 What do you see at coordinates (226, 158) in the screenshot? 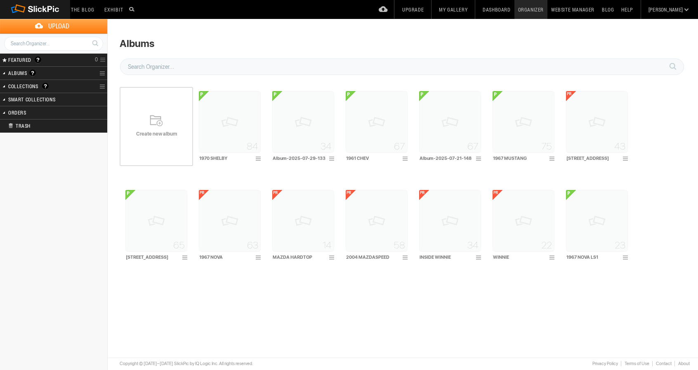
I see `input: 1970 SHELBY` at bounding box center [226, 158].